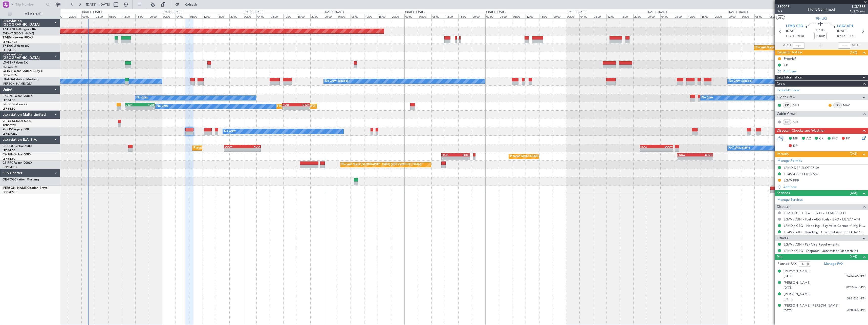 Image resolution: width=868 pixels, height=325 pixels. I want to click on span: OE-FOG, so click(8, 179).